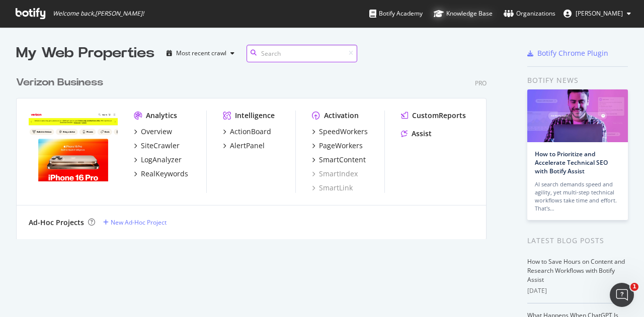  What do you see at coordinates (439, 116) in the screenshot?
I see `div: CustomReports` at bounding box center [439, 116].